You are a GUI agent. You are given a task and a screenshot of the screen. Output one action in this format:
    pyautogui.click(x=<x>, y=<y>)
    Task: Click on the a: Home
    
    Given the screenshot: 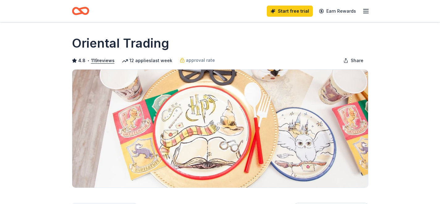 What is the action you would take?
    pyautogui.click(x=81, y=11)
    